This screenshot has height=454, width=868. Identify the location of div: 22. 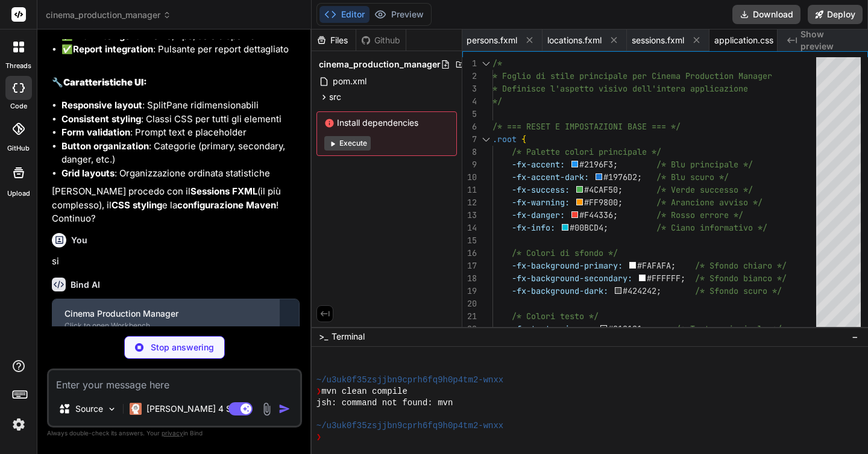
(469, 329).